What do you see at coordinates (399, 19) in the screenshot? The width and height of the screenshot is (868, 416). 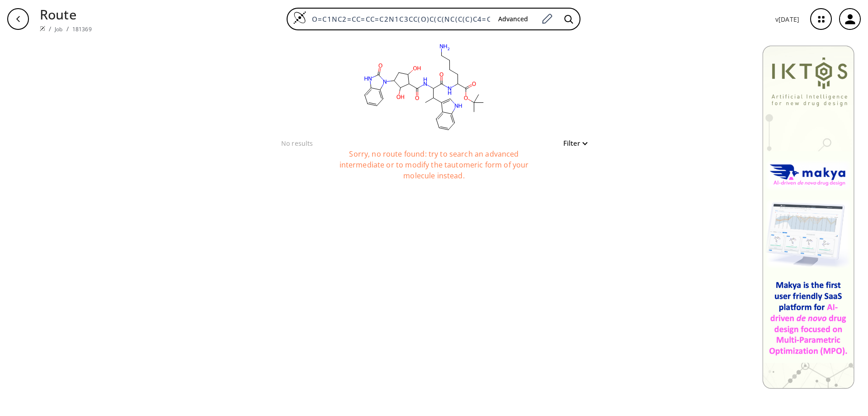 I see `input: Enter SMILES` at bounding box center [399, 19].